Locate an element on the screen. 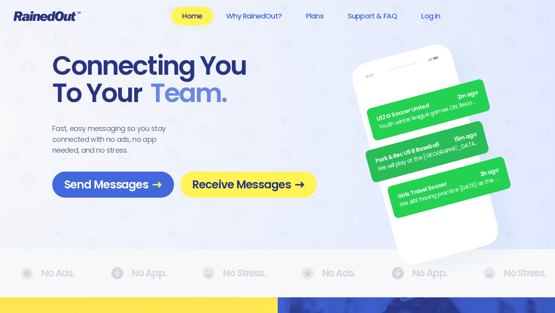  span: Send Messages is located at coordinates (113, 184).